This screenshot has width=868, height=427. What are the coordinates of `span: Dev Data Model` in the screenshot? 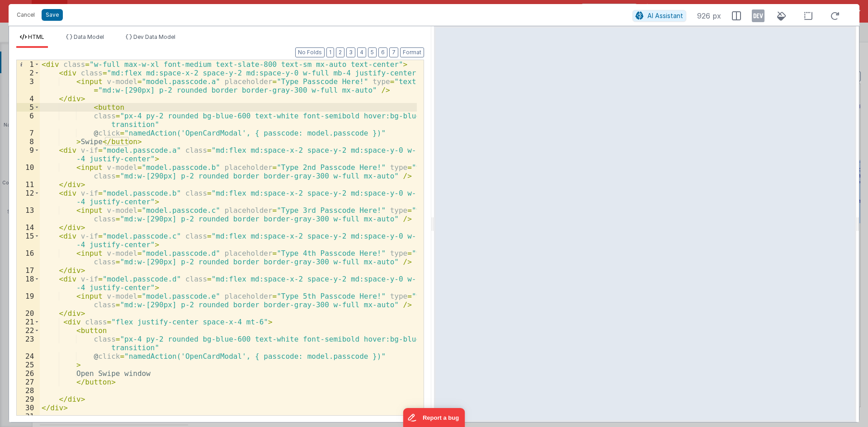 It's located at (154, 37).